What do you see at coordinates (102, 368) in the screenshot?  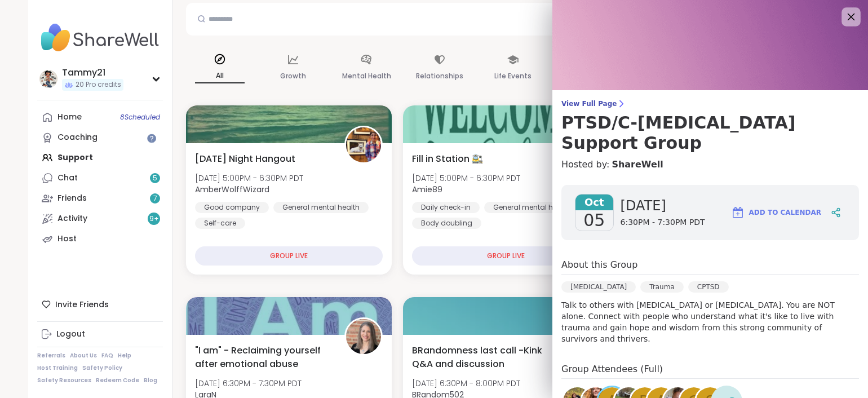 I see `a: Safety Policy` at bounding box center [102, 368].